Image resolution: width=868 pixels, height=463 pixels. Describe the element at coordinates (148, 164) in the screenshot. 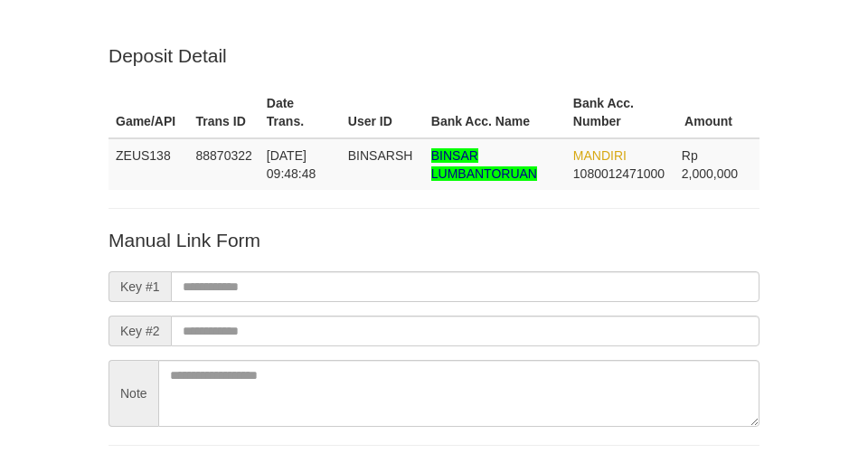

I see `td: ZEUS138` at that location.